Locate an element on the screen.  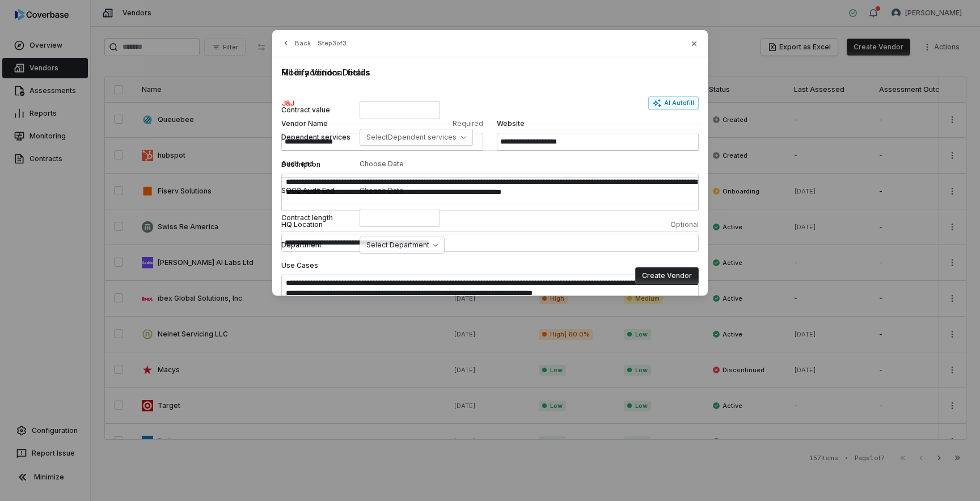
label: Contract value is located at coordinates (316, 110).